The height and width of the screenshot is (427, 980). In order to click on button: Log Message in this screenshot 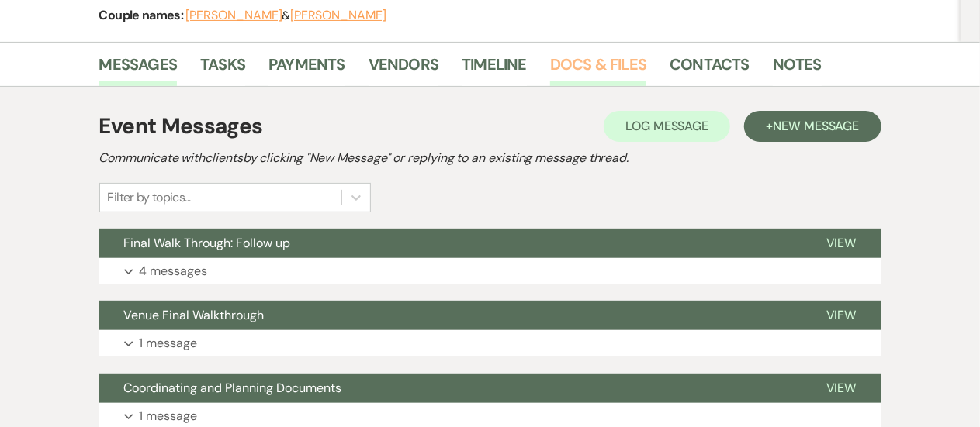, I will do `click(666, 126)`.